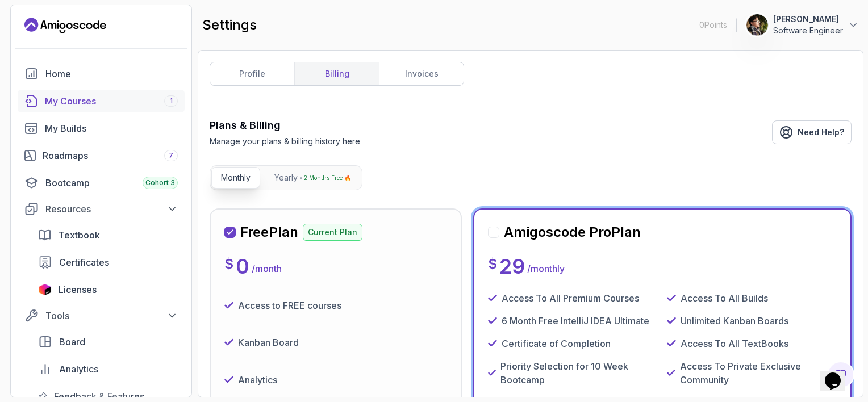 This screenshot has height=402, width=868. Describe the element at coordinates (111, 183) in the screenshot. I see `div: Bootcamp` at that location.